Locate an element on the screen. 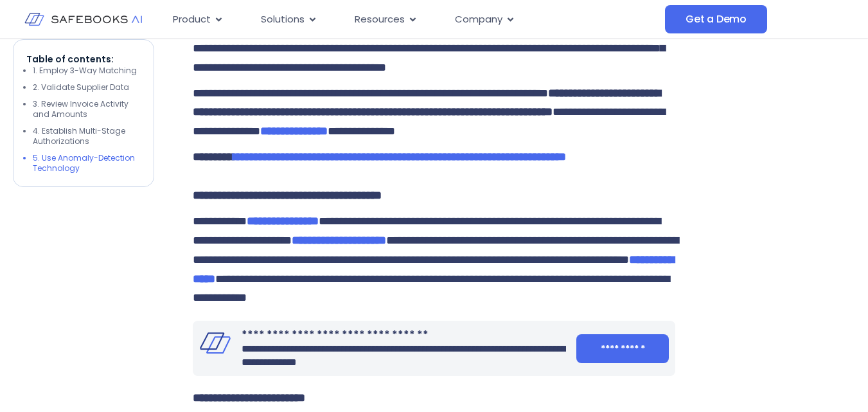  span: Company is located at coordinates (479, 19).